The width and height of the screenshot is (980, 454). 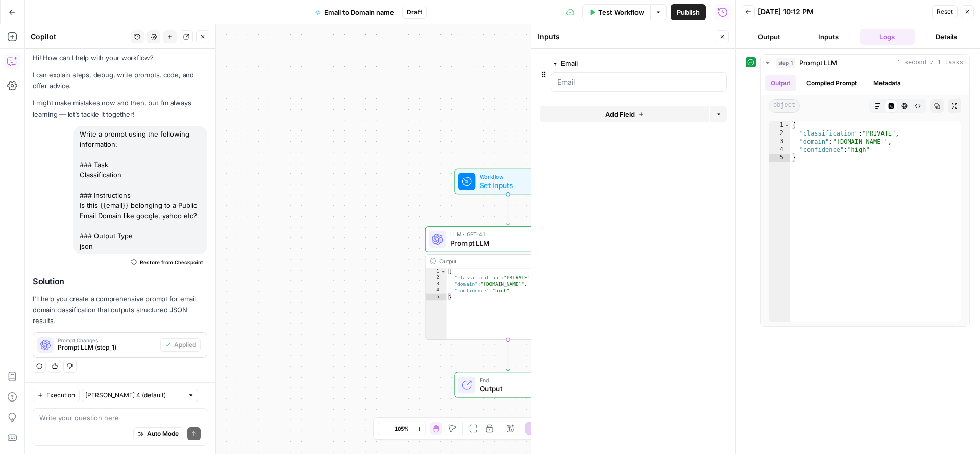 I want to click on h2: Solution, so click(x=120, y=281).